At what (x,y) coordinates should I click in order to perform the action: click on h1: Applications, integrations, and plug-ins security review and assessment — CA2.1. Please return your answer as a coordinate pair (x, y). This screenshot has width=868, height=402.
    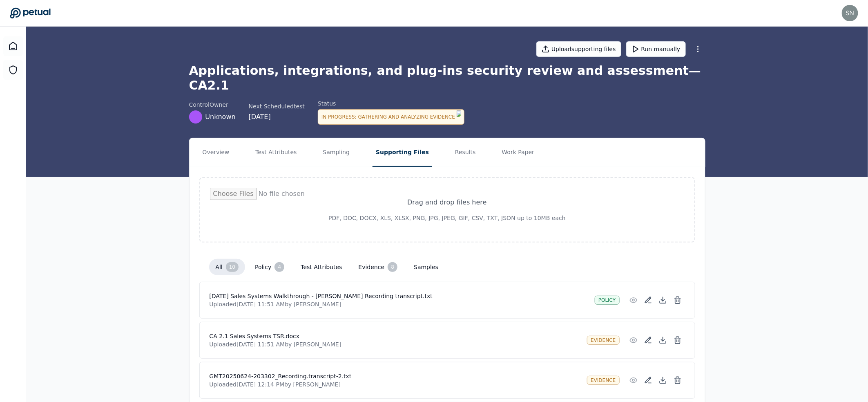
    Looking at the image, I should click on (447, 78).